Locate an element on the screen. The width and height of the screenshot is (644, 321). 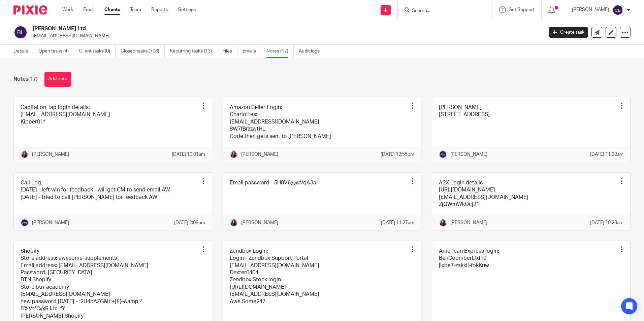
a: Audit logs is located at coordinates (311, 52).